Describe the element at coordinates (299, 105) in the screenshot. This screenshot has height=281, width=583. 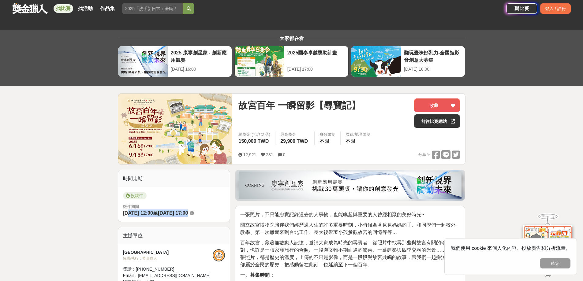
I see `span: 故宮百年 一瞬留影【尋寶記】` at that location.